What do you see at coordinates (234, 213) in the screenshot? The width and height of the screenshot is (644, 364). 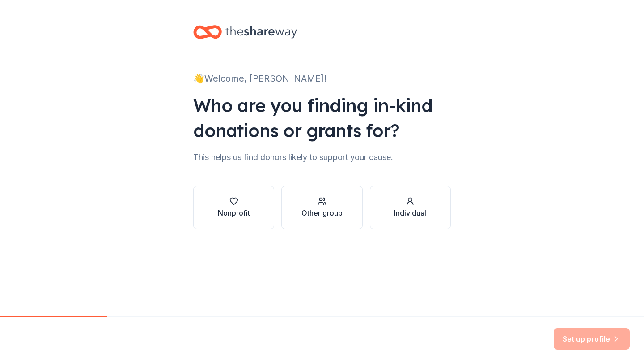 I see `div: Nonprofit` at bounding box center [234, 213].